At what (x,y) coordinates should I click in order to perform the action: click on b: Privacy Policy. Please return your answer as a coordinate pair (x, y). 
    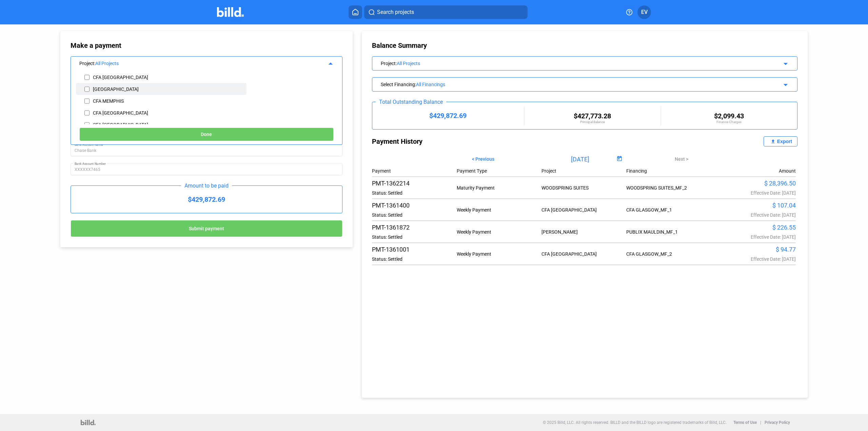
    Looking at the image, I should click on (777, 422).